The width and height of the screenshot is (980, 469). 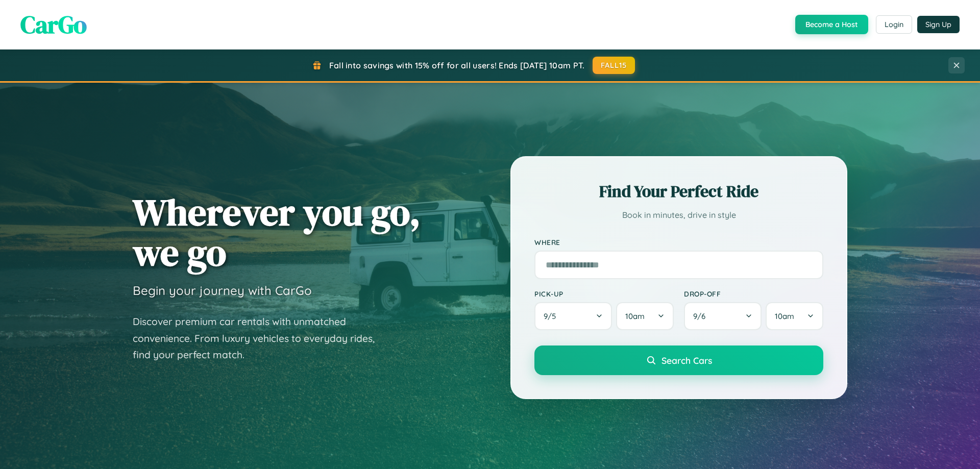 What do you see at coordinates (574, 316) in the screenshot?
I see `button: 9/5` at bounding box center [574, 316].